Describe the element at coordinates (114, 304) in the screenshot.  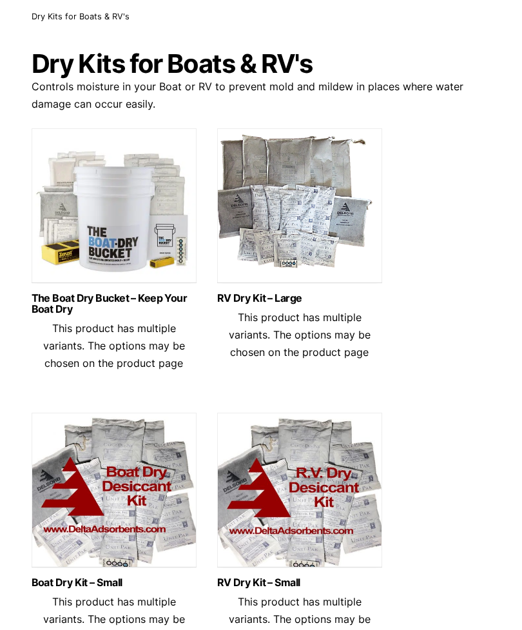
I see `a: The Boat Dry Bucket – Keep Your Boat Dry` at that location.